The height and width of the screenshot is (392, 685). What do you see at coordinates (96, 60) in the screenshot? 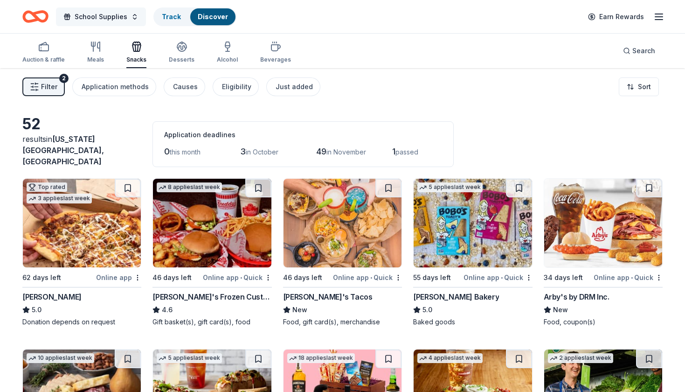
I see `div: Meals` at bounding box center [96, 60].